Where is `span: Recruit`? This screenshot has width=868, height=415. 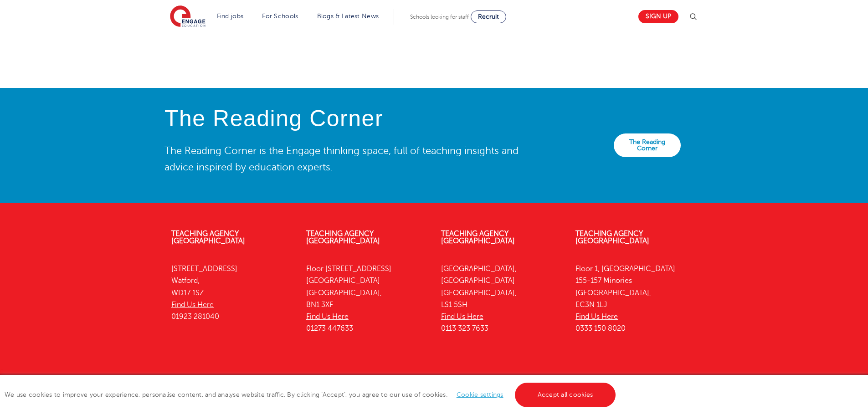
span: Recruit is located at coordinates (488, 16).